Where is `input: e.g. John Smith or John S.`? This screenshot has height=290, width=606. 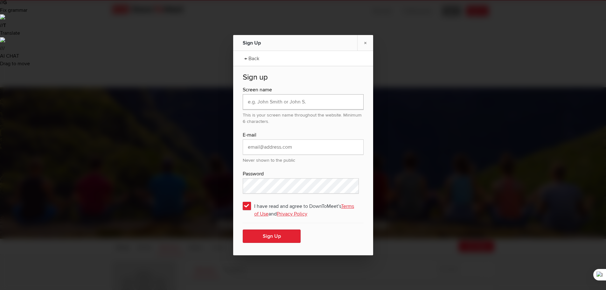
input: e.g. John Smith or John S. is located at coordinates (303, 102).